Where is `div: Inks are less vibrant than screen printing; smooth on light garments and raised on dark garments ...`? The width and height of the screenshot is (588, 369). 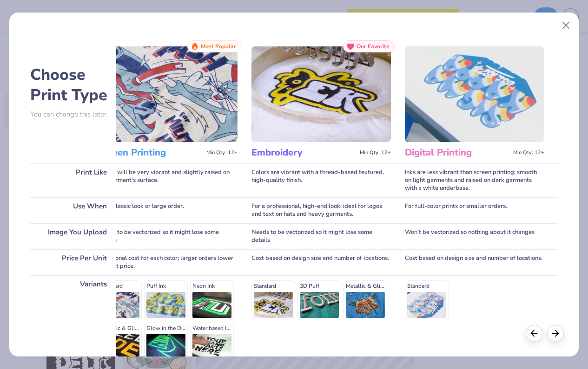 div: Inks are less vibrant than screen printing; smooth on light garments and raised on dark garments ... is located at coordinates (474, 180).